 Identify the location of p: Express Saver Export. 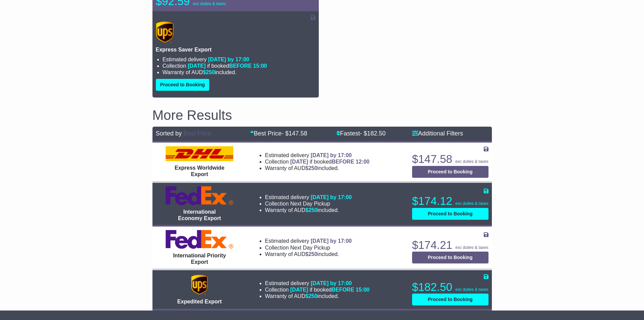
(235, 49).